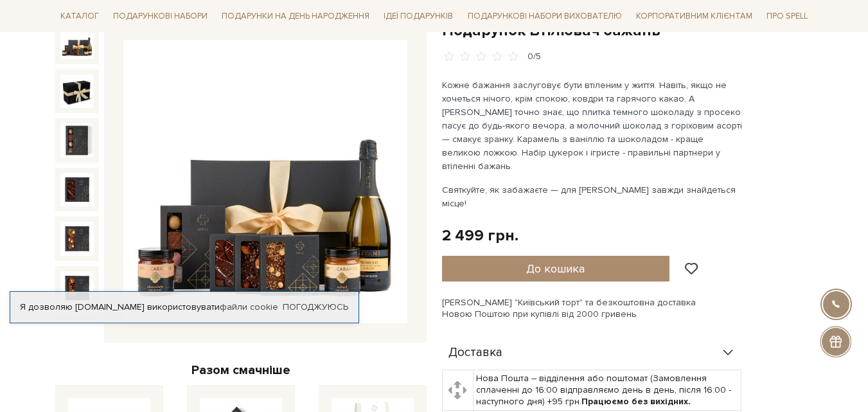 This screenshot has width=868, height=412. I want to click on b: Працюємо без вихідних., so click(636, 401).